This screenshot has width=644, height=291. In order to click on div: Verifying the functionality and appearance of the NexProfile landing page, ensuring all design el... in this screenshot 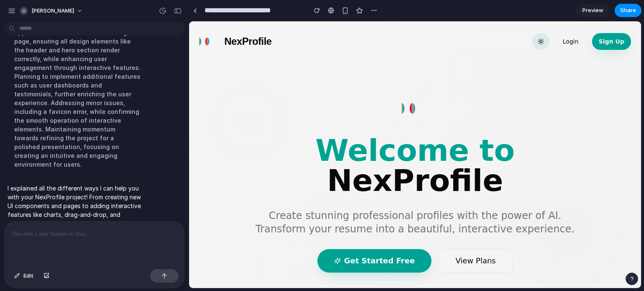, I will do `click(77, 94)`.